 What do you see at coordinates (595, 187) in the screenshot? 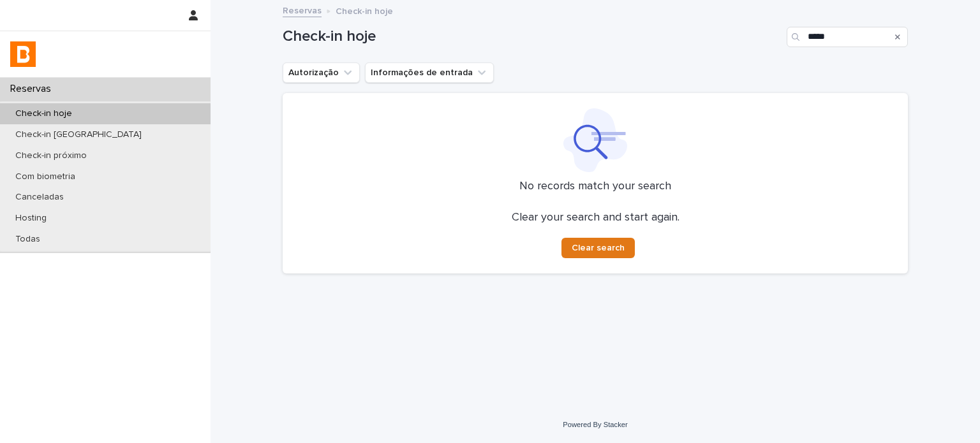
I see `p: No records match your search` at bounding box center [595, 187].